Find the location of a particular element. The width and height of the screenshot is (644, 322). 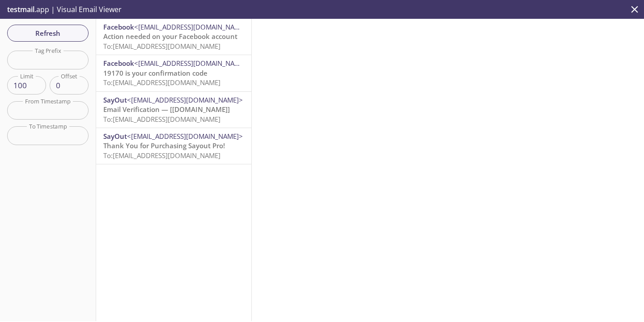

span: Thank You for Purchasing Sayout Pro! is located at coordinates (164, 145).